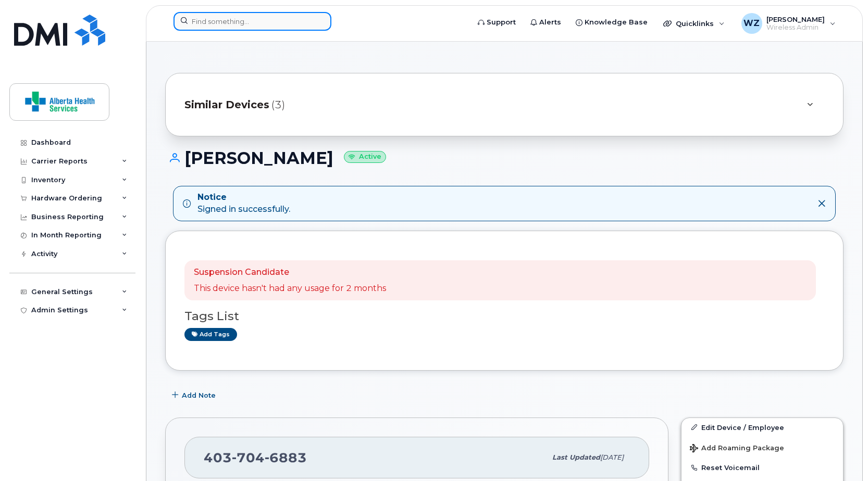 This screenshot has width=868, height=481. I want to click on button: Reset Voicemail, so click(762, 468).